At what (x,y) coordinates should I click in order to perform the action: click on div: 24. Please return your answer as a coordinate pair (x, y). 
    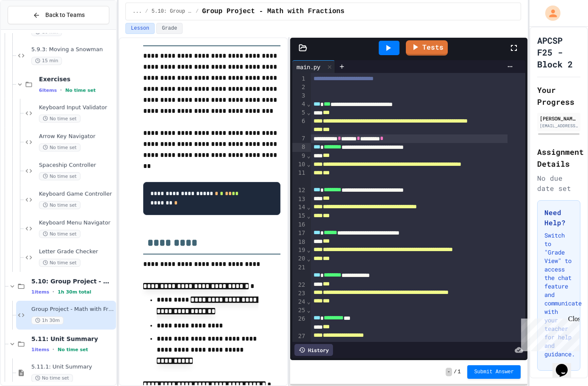
    Looking at the image, I should click on (299, 302).